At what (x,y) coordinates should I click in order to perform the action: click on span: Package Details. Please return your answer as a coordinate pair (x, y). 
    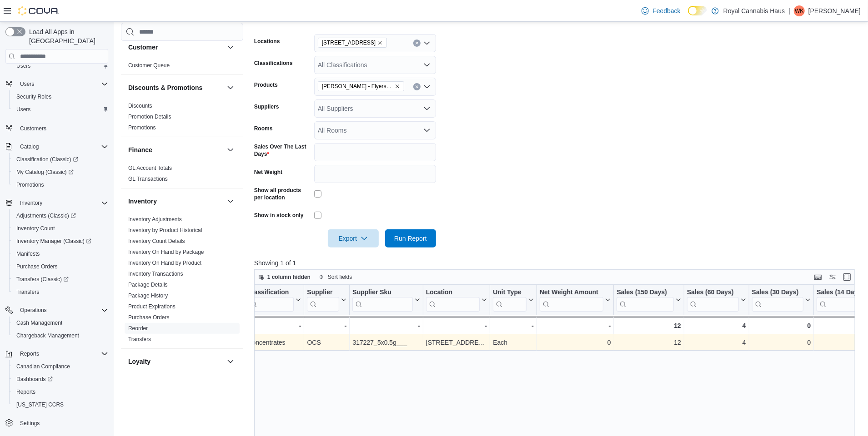
    Looking at the image, I should click on (148, 285).